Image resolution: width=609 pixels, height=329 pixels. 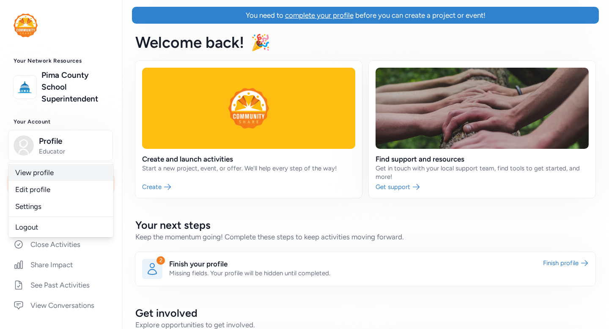 I want to click on a: Home, so click(x=61, y=184).